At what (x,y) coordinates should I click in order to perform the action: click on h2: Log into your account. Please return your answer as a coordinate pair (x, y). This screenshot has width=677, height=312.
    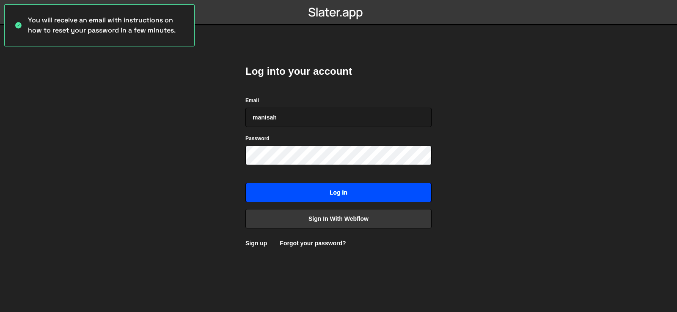
    Looking at the image, I should click on (338, 71).